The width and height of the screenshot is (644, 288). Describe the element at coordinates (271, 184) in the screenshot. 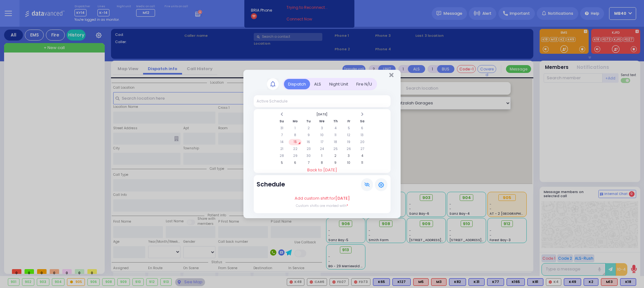

I see `h3: Schedule` at that location.